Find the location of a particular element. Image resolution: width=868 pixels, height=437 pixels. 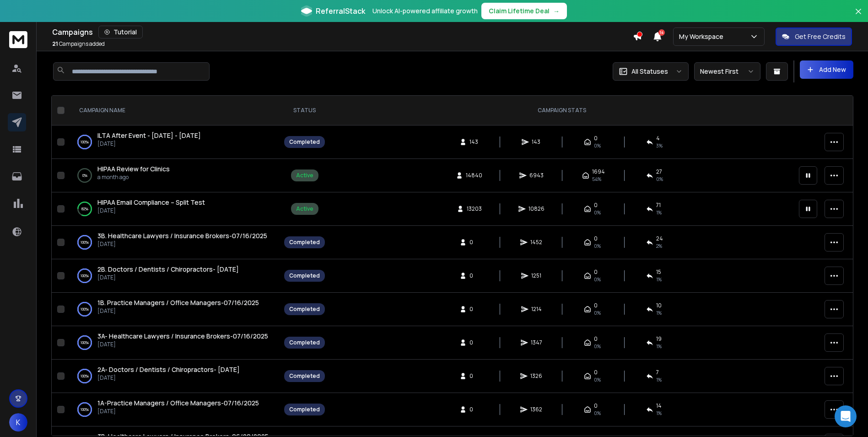

p: a month ago is located at coordinates (134, 177).